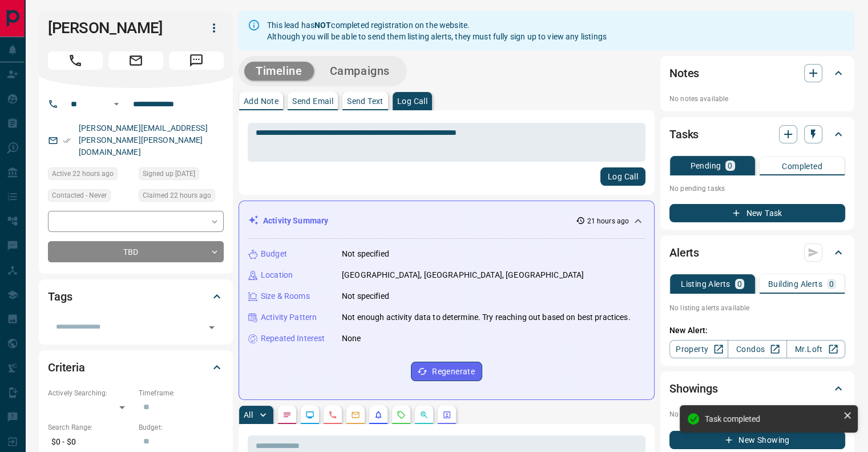 The height and width of the screenshot is (452, 868). Describe the element at coordinates (446, 220) in the screenshot. I see `div: Activity Summary21 hours ago` at that location.